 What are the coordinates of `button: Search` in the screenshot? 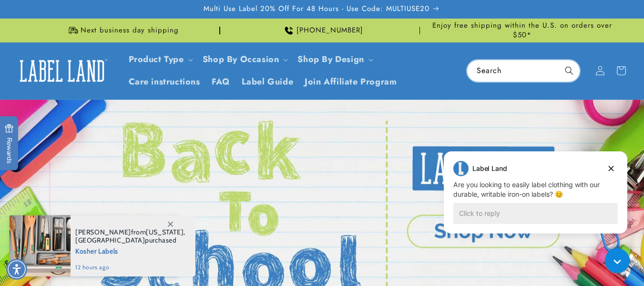 It's located at (569, 71).